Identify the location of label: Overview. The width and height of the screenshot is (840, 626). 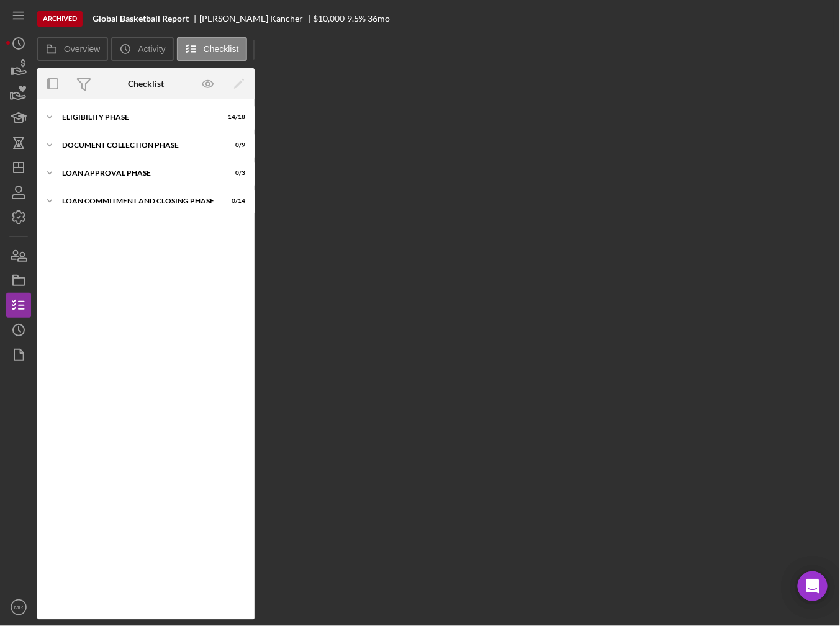
(82, 49).